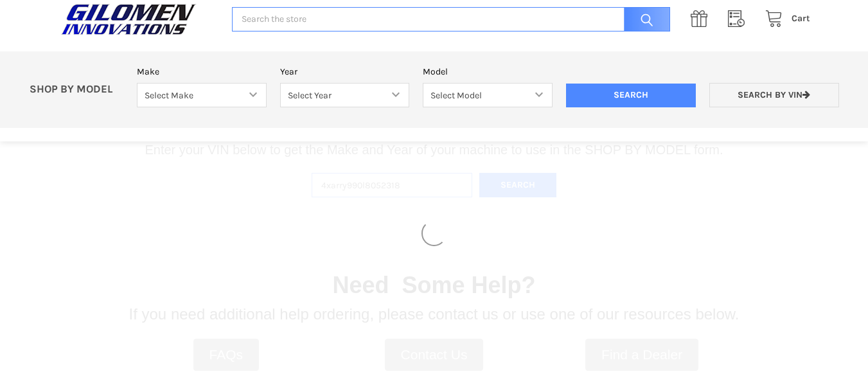  Describe the element at coordinates (128, 19) in the screenshot. I see `img: GILOMEN INNOVATIONS` at that location.